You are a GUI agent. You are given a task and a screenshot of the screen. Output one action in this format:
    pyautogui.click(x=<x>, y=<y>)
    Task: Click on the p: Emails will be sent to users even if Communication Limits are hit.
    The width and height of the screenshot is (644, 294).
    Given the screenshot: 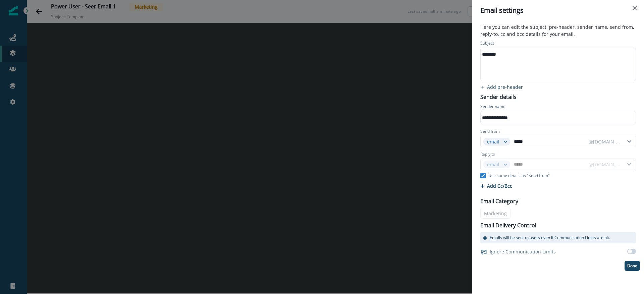 What is the action you would take?
    pyautogui.click(x=550, y=238)
    